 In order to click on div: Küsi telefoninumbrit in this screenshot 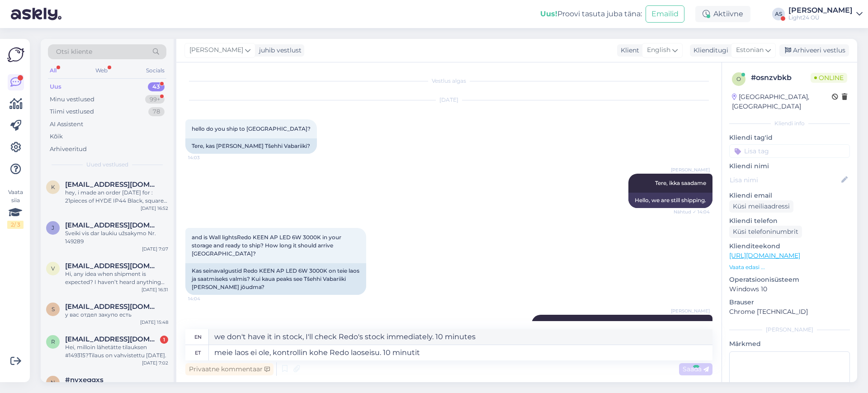, I will do `click(765, 231)`.